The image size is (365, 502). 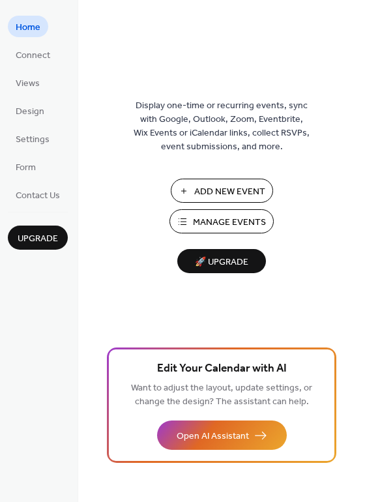 I want to click on a: Design, so click(x=30, y=110).